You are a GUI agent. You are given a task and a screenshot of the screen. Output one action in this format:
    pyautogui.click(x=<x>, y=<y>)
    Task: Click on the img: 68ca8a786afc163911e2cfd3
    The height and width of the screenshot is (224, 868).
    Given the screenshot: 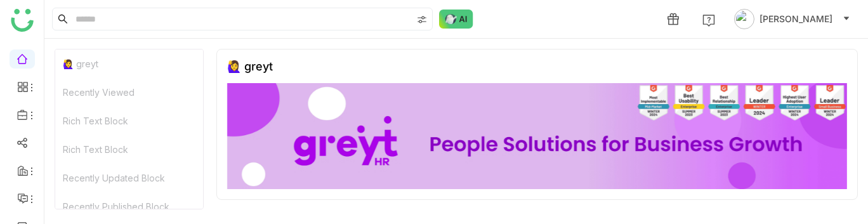 What is the action you would take?
    pyautogui.click(x=537, y=136)
    